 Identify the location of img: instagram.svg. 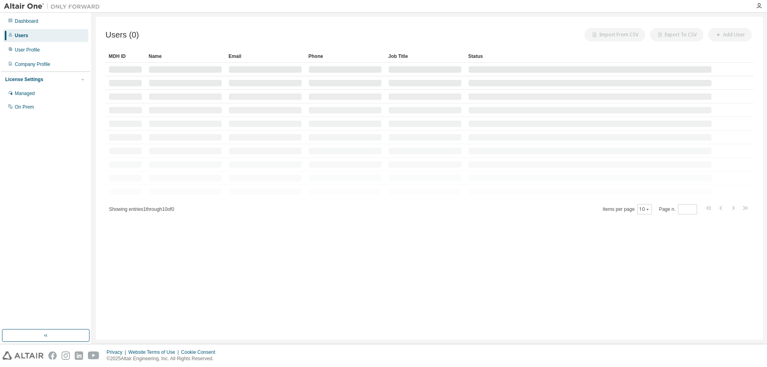
(66, 356).